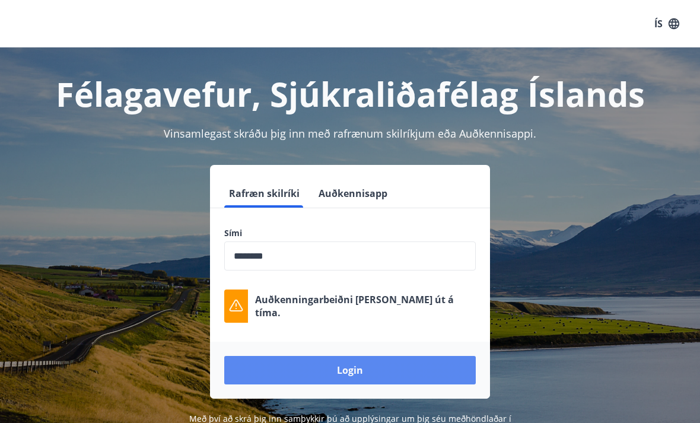  What do you see at coordinates (350, 370) in the screenshot?
I see `button: Login` at bounding box center [350, 370].